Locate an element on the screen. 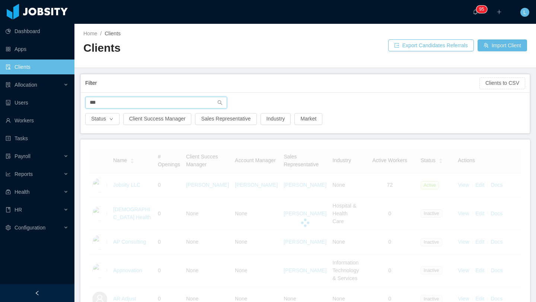  button: Client Success Manager is located at coordinates (157, 119).